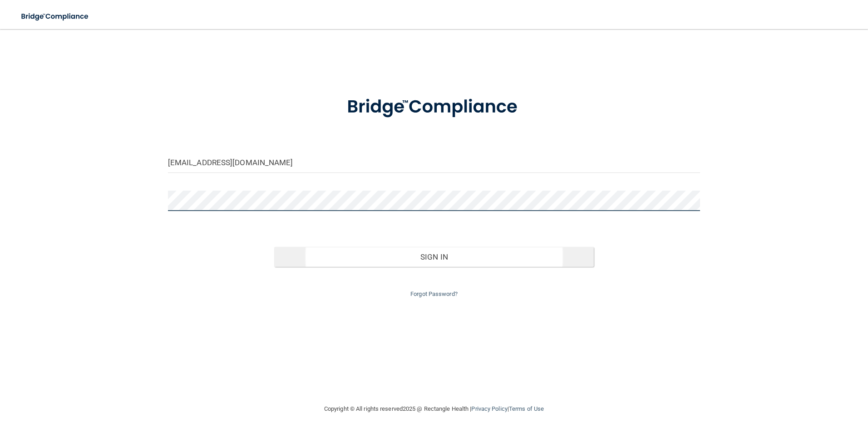 The height and width of the screenshot is (433, 868). What do you see at coordinates (434, 294) in the screenshot?
I see `a: Forgot Password?` at bounding box center [434, 294].